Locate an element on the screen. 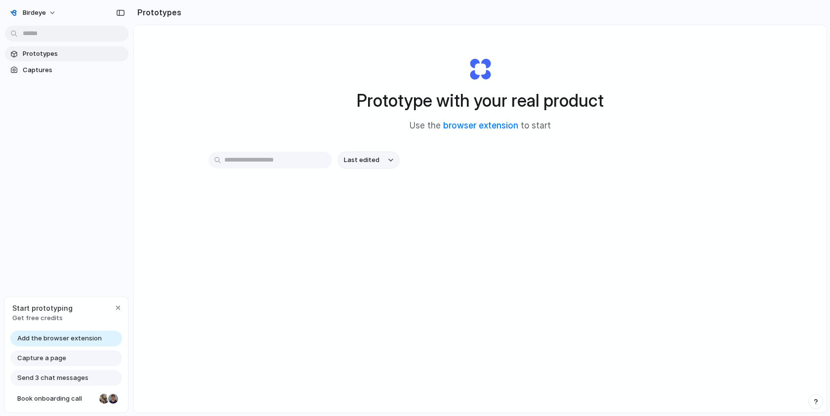 This screenshot has height=416, width=830. button: Birdeye is located at coordinates (33, 13).